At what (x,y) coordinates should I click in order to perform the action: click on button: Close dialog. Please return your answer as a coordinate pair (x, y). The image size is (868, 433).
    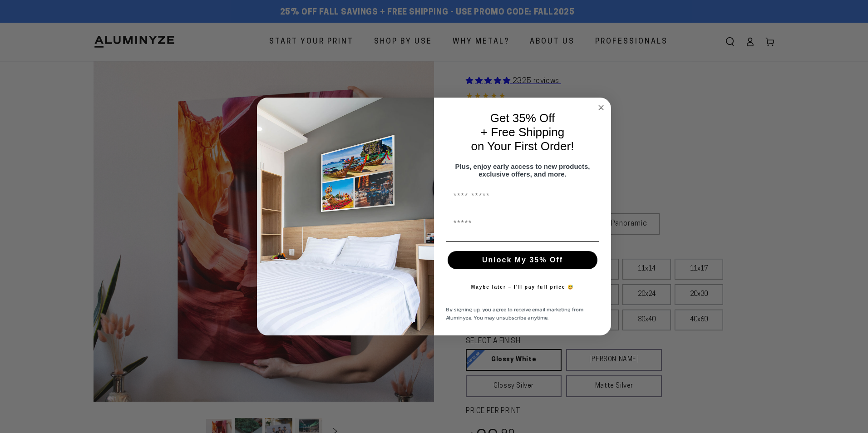
    Looking at the image, I should click on (601, 107).